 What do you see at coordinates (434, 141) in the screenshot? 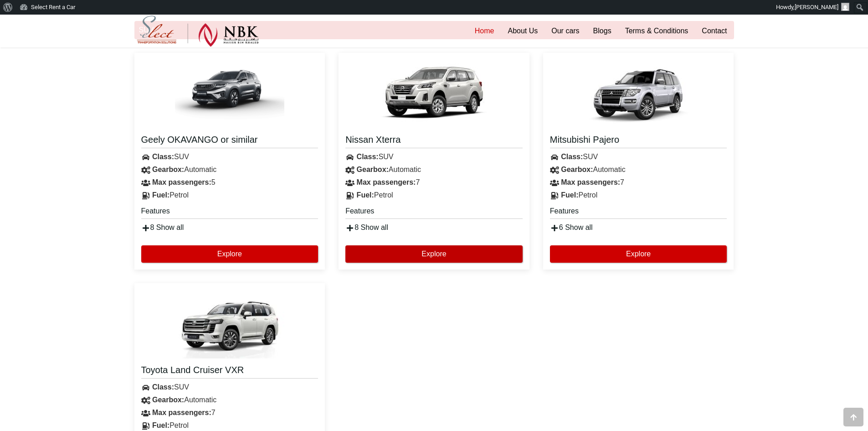
I see `h4: Nissan Xterra` at bounding box center [434, 141].